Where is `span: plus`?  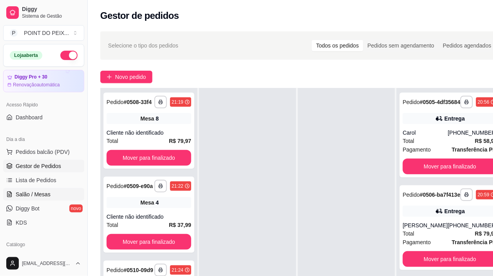
span: plus is located at coordinates (109, 77).